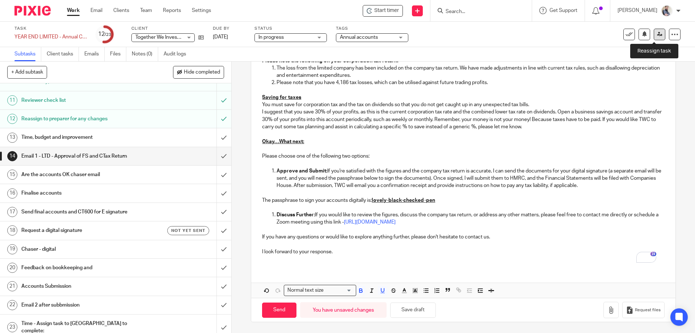 The height and width of the screenshot is (333, 695). Describe the element at coordinates (168, 29) in the screenshot. I see `label: Client` at that location.